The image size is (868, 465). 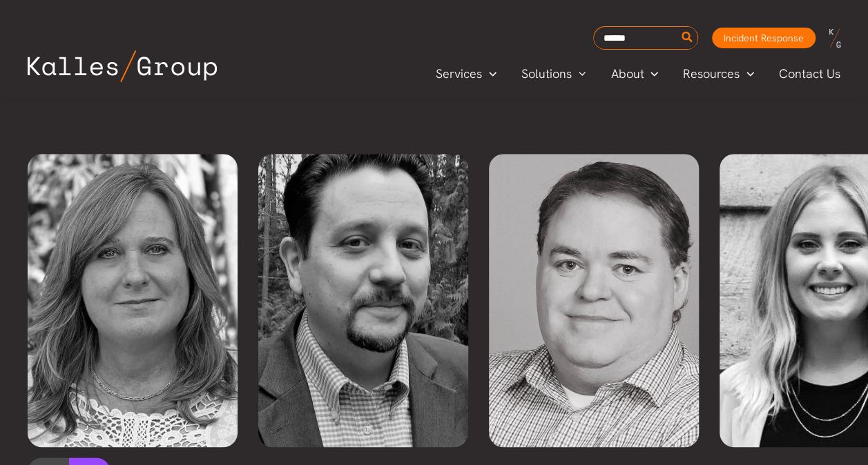 I want to click on div: Incident Response, so click(x=763, y=38).